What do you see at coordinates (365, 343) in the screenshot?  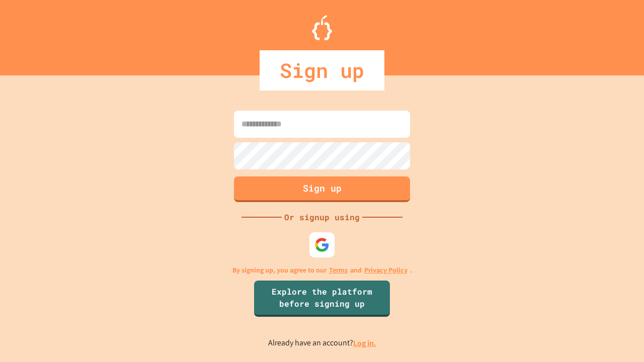 I see `a: Log in.` at bounding box center [365, 343].